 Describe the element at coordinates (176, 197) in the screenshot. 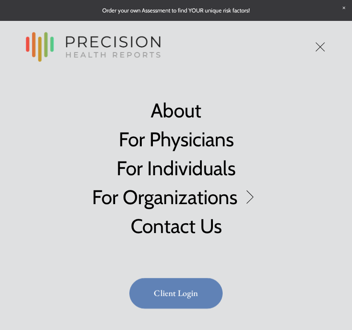

I see `a: For Organizations` at that location.